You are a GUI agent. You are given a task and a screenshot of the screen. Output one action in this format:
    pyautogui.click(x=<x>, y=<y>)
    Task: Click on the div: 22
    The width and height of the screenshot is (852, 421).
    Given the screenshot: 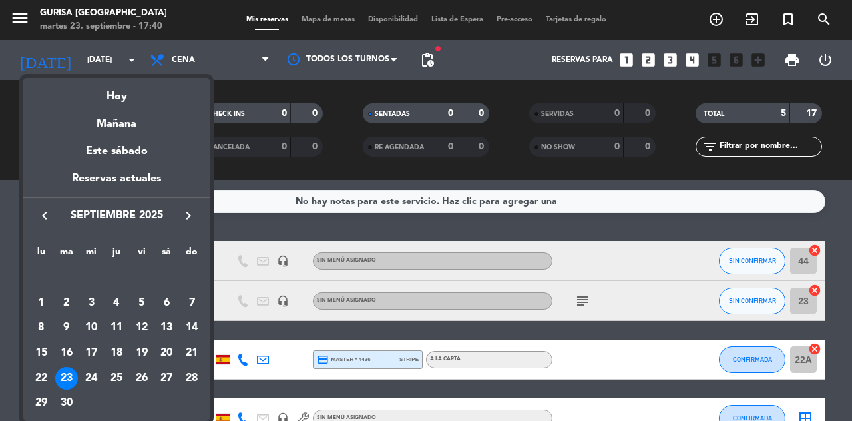 What is the action you would take?
    pyautogui.click(x=41, y=378)
    